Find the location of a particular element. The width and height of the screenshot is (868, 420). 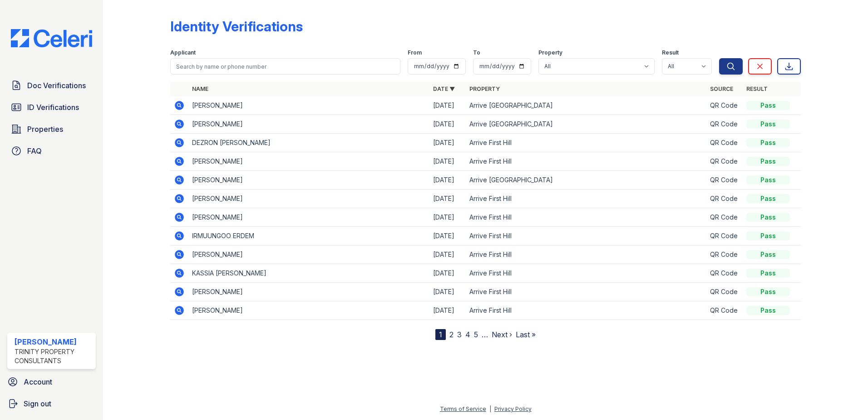

div: Identity Verifications is located at coordinates (236, 26).